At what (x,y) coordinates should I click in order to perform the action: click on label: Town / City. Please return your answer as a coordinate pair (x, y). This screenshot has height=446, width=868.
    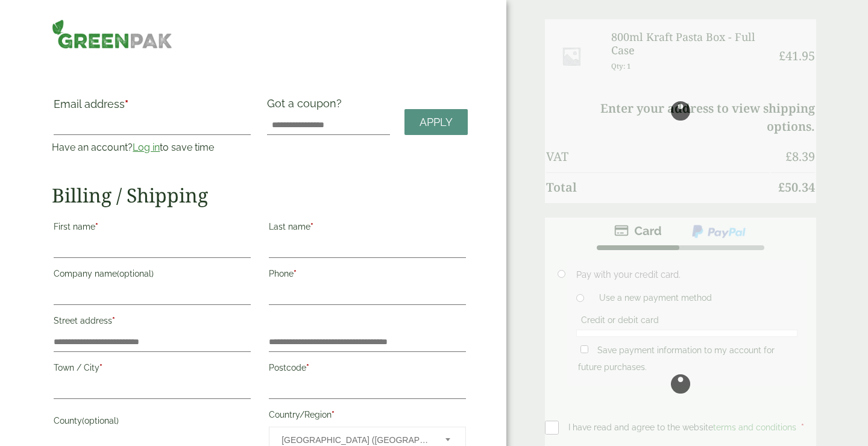
    Looking at the image, I should click on (152, 369).